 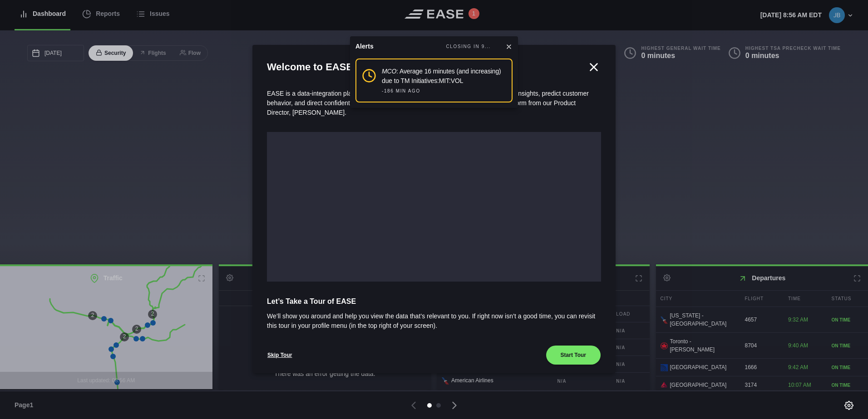 What do you see at coordinates (444, 76) in the screenshot?
I see `div: : Average 16 minutes (and increasing) due to TM Initiatives:MIT:VOL` at bounding box center [444, 76].